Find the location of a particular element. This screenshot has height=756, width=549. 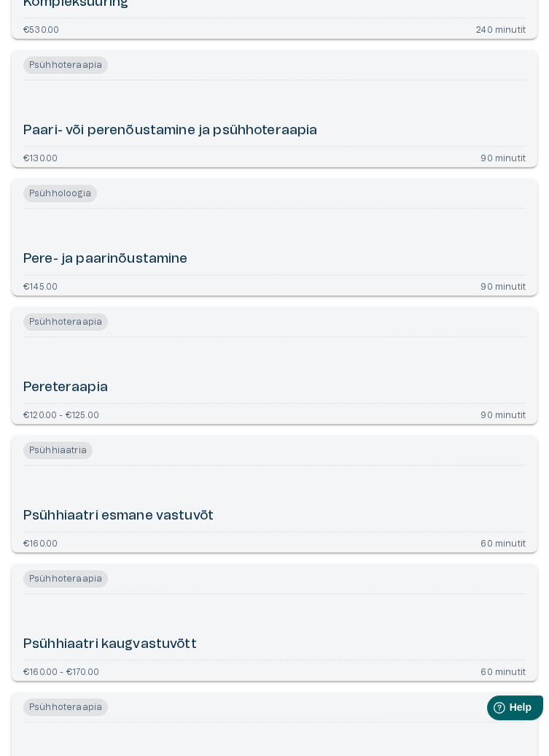

h6: Psühhiaatri kaugvastuvõtt is located at coordinates (110, 645).